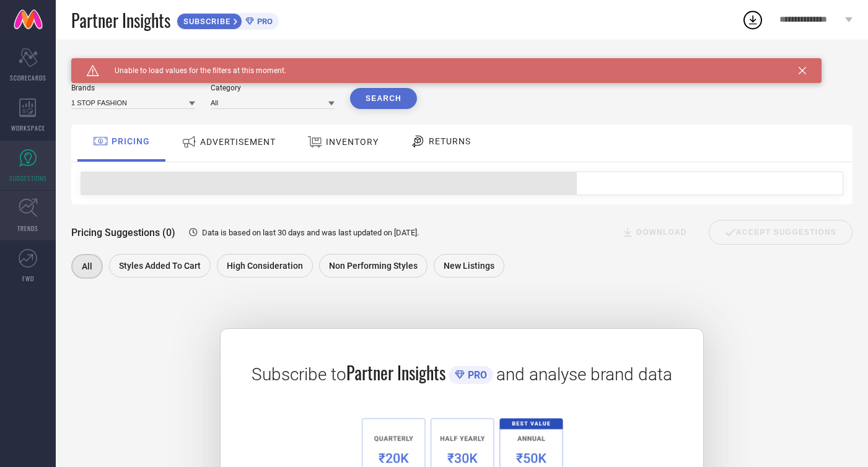 This screenshot has height=467, width=868. What do you see at coordinates (193, 71) in the screenshot?
I see `span: Unable to load values for the filters at this moment.` at bounding box center [193, 71].